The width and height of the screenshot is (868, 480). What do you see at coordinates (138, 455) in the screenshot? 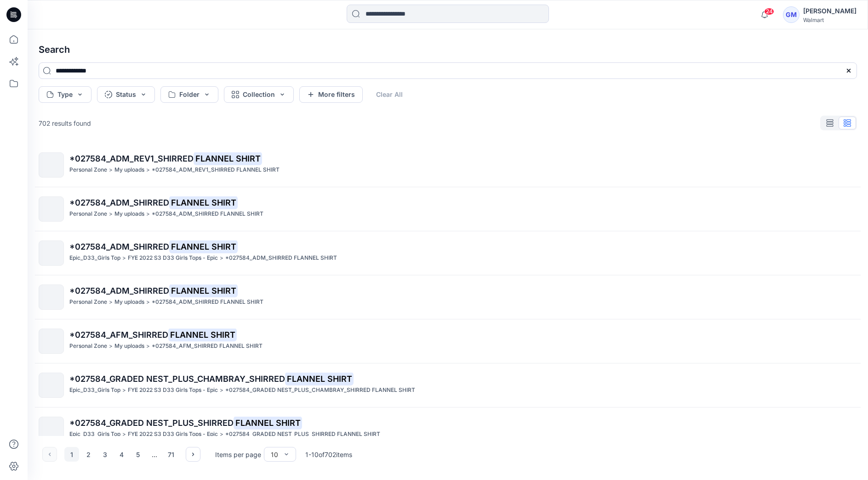
I see `button: 5` at bounding box center [138, 455].